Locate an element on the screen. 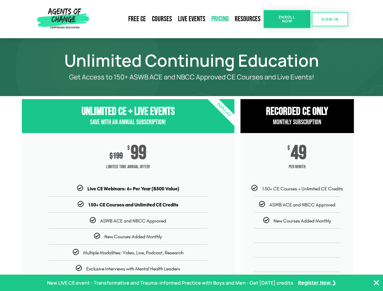 The width and height of the screenshot is (383, 291). span: per month is located at coordinates (297, 167).